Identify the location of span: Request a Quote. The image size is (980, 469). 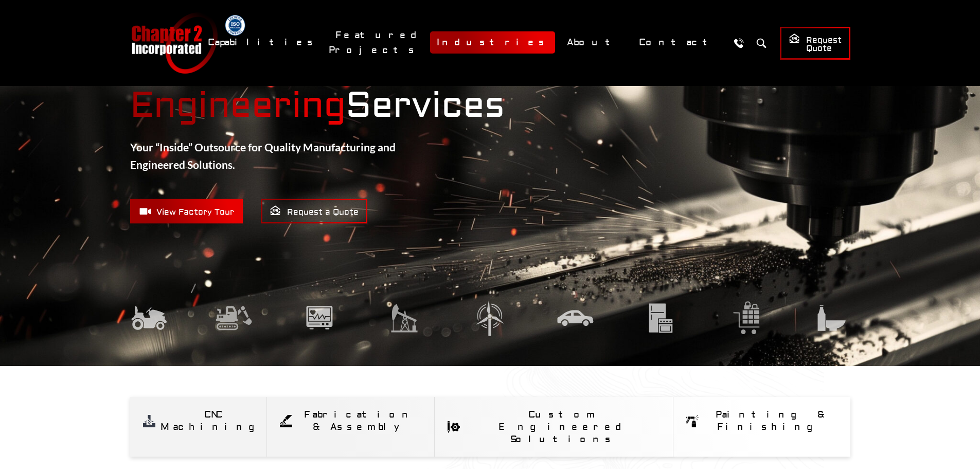
(314, 211).